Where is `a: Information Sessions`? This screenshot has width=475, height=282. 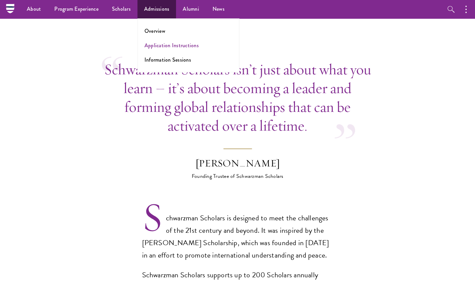
a: Information Sessions is located at coordinates (168, 60).